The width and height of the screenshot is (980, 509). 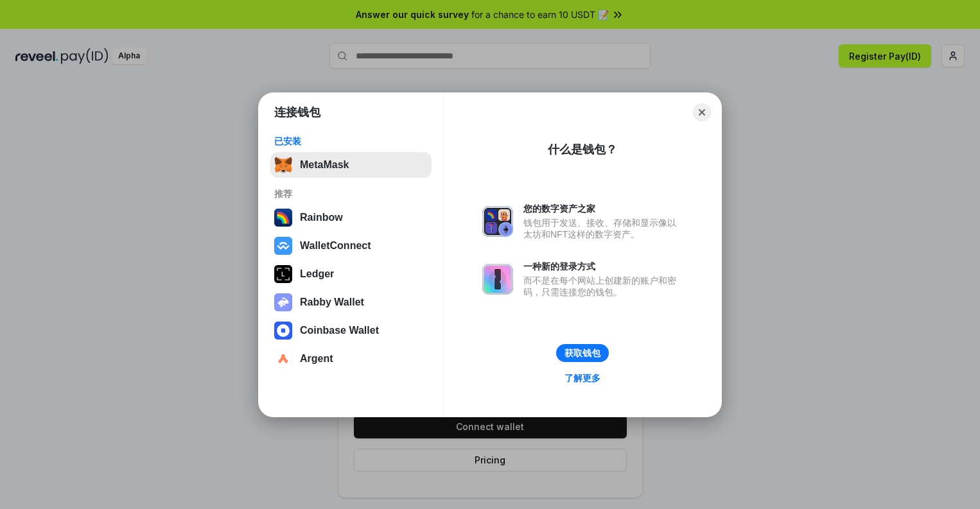 What do you see at coordinates (351, 141) in the screenshot?
I see `div: 已安装` at bounding box center [351, 141].